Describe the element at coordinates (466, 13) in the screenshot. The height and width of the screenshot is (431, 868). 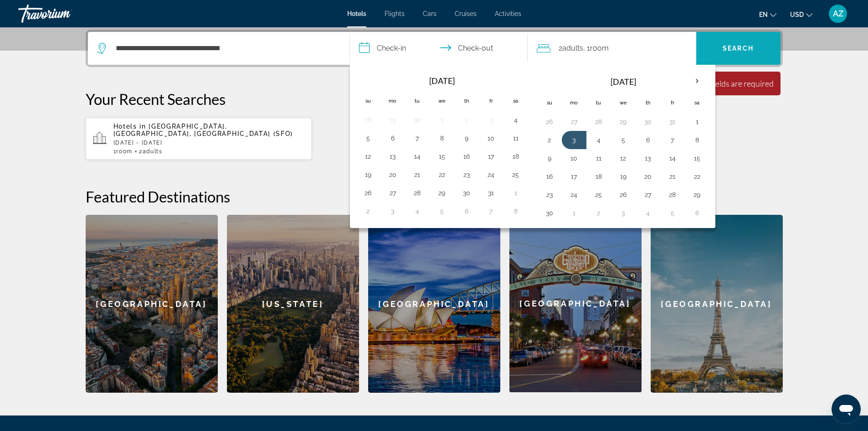
I see `a: Cruises` at that location.